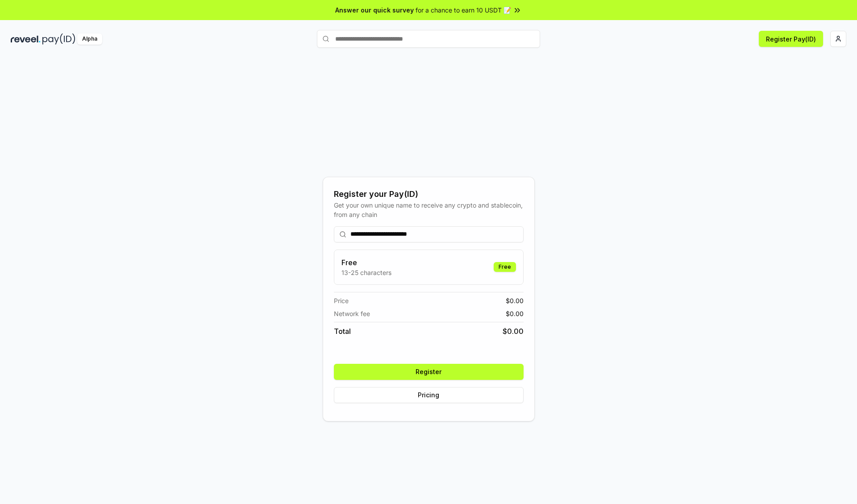 This screenshot has height=504, width=857. Describe the element at coordinates (463, 10) in the screenshot. I see `span: for a chance to earn 10 USDT 📝` at that location.